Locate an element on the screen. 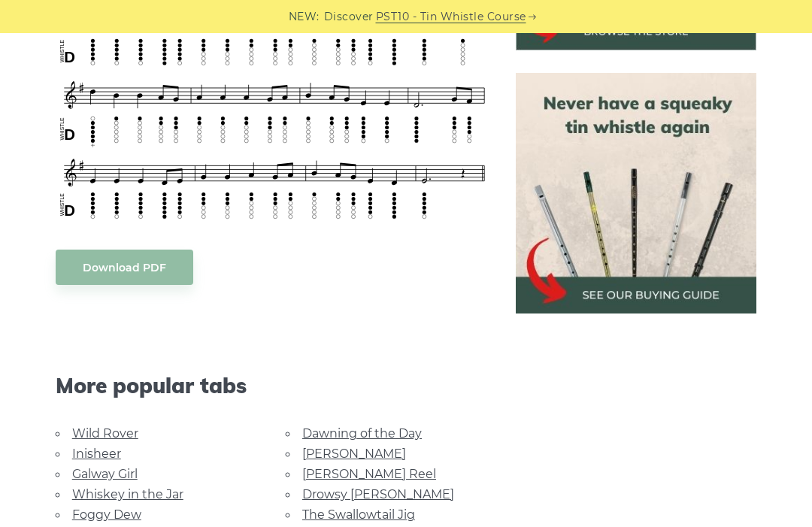  span: More popular tabs is located at coordinates (275, 386).